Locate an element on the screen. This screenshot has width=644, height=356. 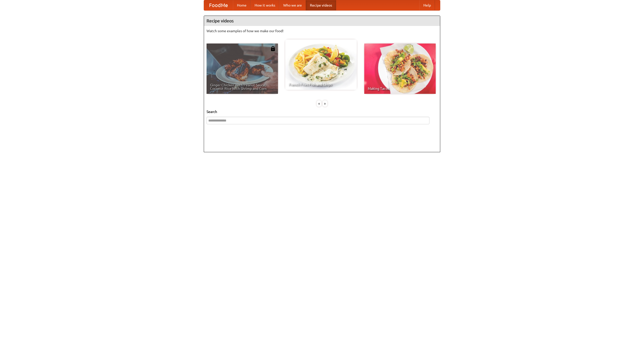
a: French Fries Fish and Chips is located at coordinates (321, 64).